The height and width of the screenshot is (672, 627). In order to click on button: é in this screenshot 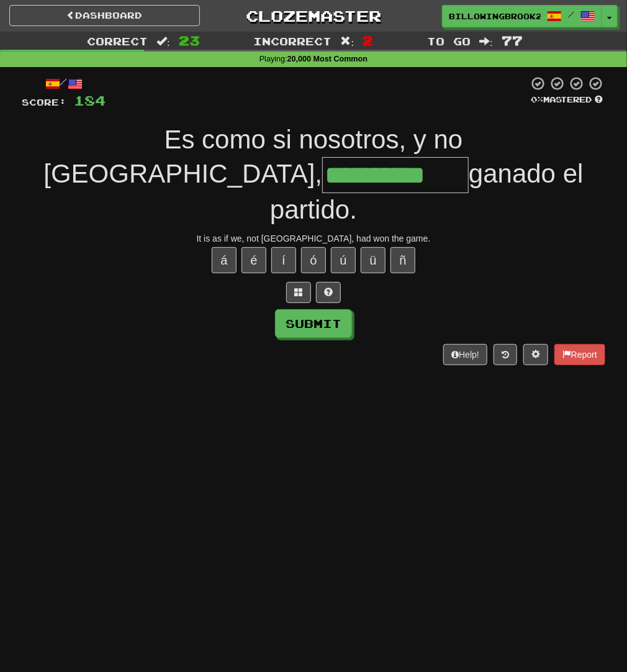, I will do `click(254, 260)`.